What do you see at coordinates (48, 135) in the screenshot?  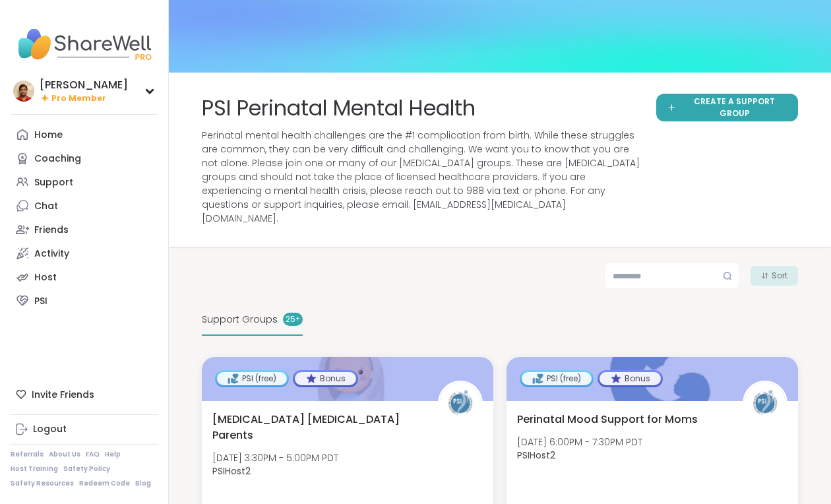 I see `div: Home` at bounding box center [48, 135].